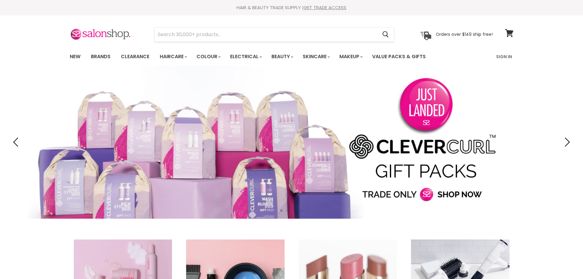 This screenshot has height=279, width=583. Describe the element at coordinates (101, 57) in the screenshot. I see `a: Brands` at that location.